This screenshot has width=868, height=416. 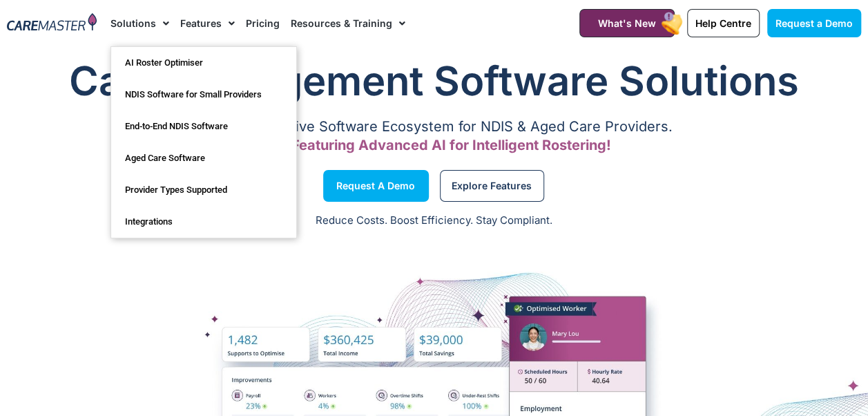 What do you see at coordinates (492, 186) in the screenshot?
I see `span: Explore Features` at bounding box center [492, 186].